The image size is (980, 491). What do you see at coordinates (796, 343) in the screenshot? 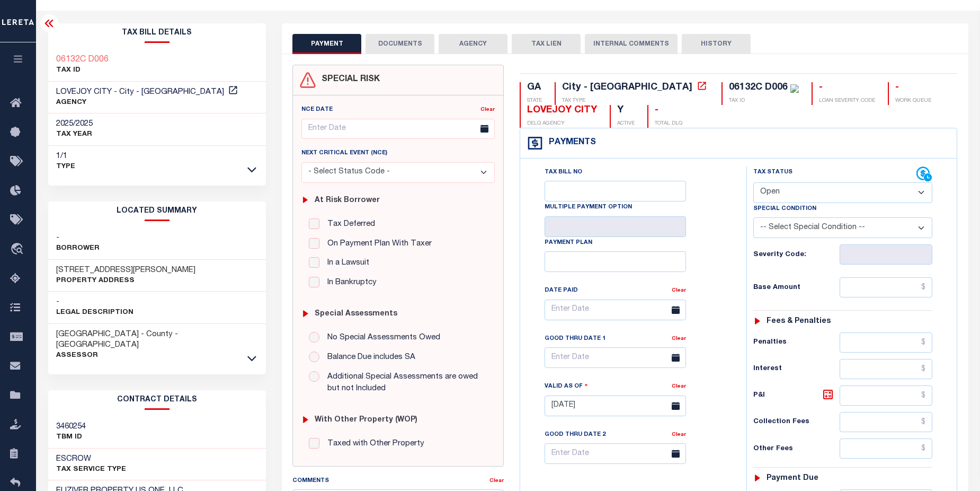
I see `h6: Penalties` at bounding box center [796, 343].